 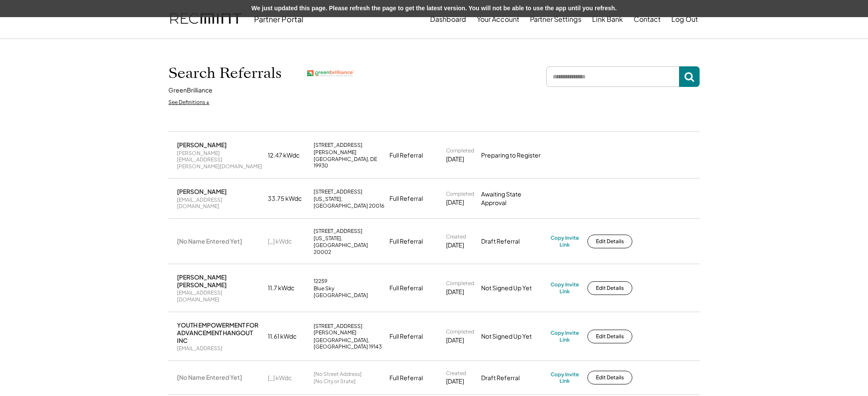 I want to click on button: Your Account, so click(x=498, y=19).